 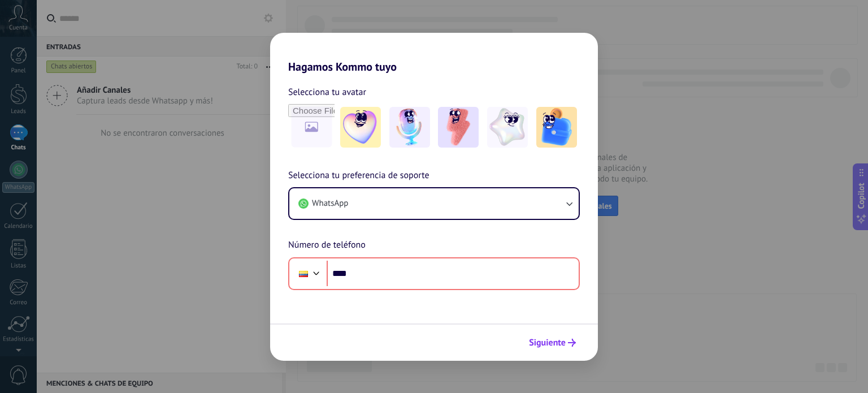 I want to click on button: WhatsApp, so click(x=434, y=203).